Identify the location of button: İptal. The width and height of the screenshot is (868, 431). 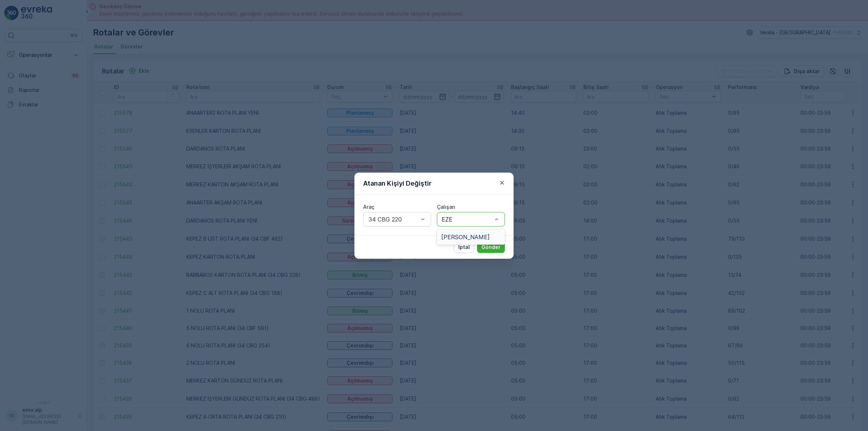
(464, 247).